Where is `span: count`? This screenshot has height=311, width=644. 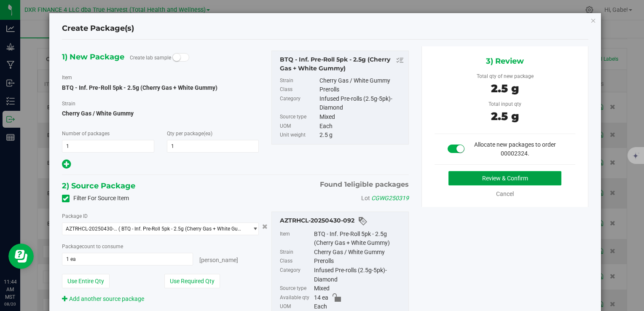 span: count is located at coordinates (88, 246).